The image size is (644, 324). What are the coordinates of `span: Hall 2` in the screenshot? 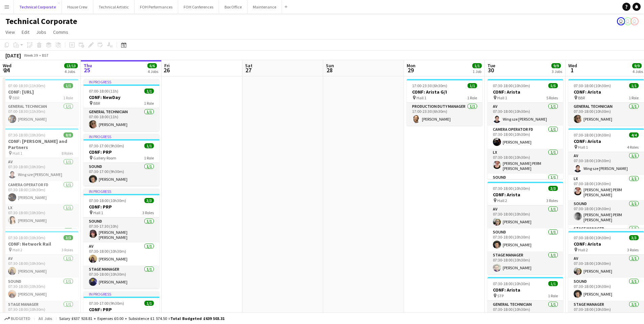 It's located at (502, 201).